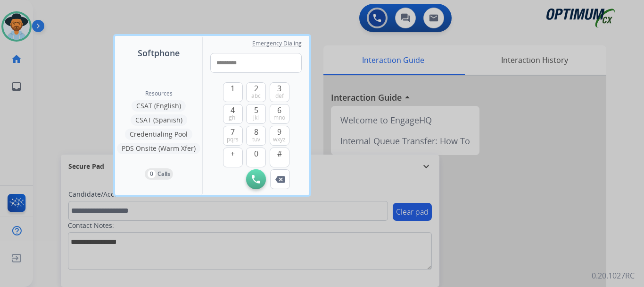 Image resolution: width=644 pixels, height=287 pixels. What do you see at coordinates (256, 118) in the screenshot?
I see `span: jkl` at bounding box center [256, 118].